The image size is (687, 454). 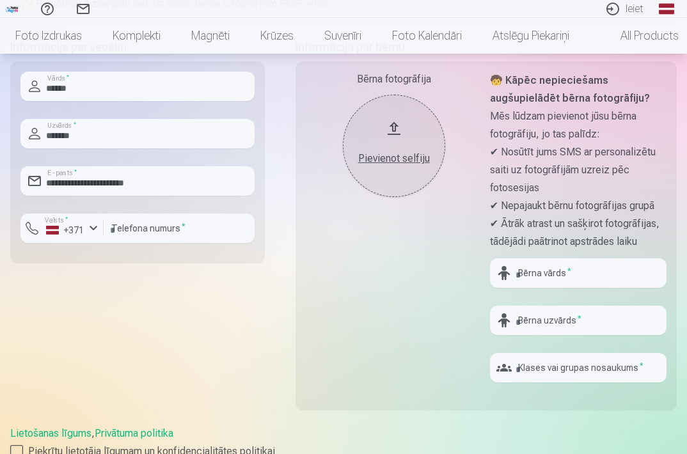 I want to click on label: Valsts, so click(x=56, y=220).